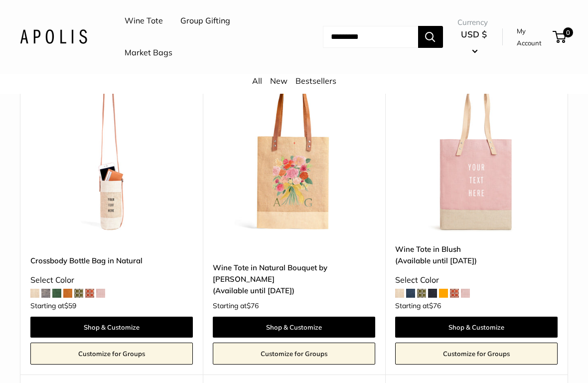  I want to click on a: Bestsellers, so click(316, 81).